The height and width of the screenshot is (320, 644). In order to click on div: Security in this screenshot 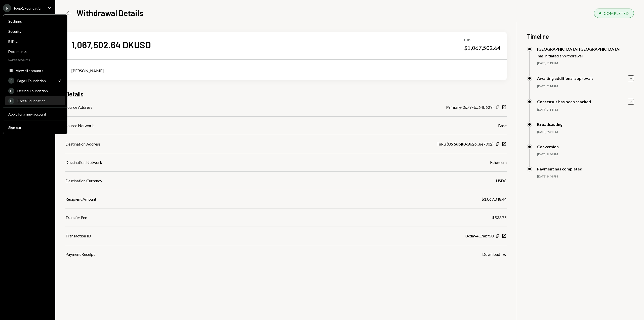, I will do `click(35, 31)`.